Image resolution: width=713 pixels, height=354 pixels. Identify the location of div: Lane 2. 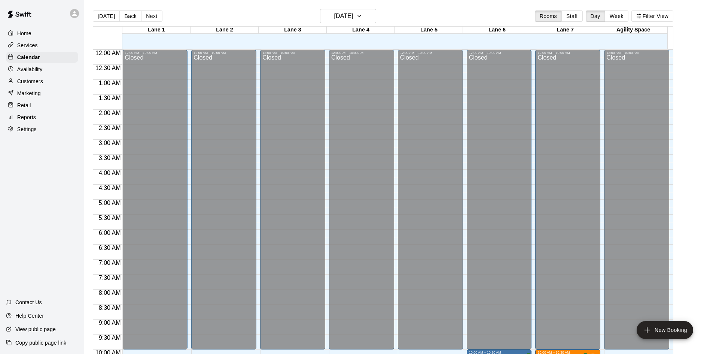
(225, 30).